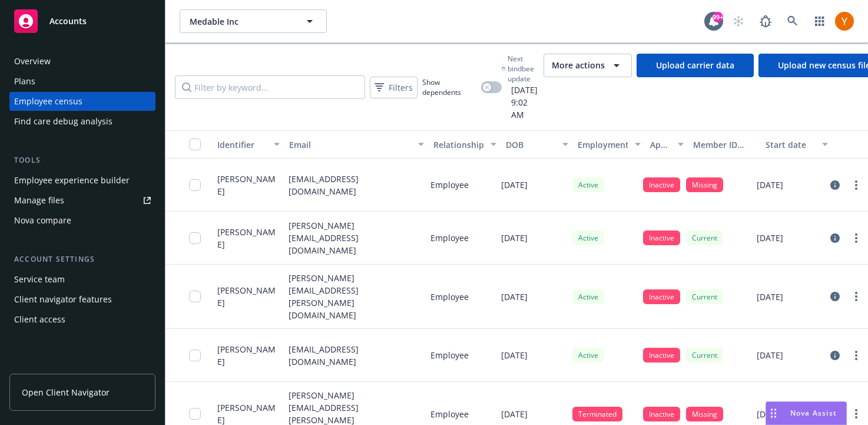  I want to click on div: Employee experience builder, so click(72, 180).